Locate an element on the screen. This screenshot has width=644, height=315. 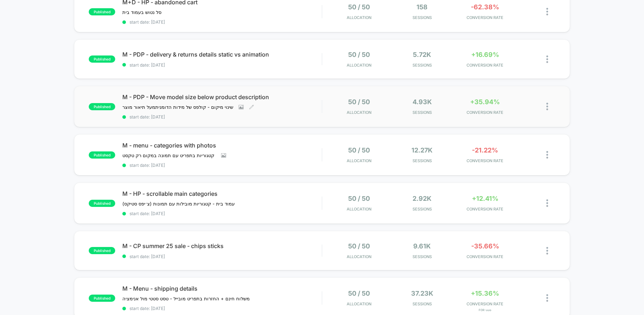
span: 5.72k is located at coordinates (422, 54).